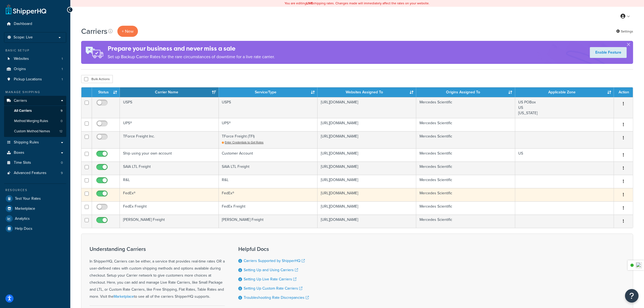  I want to click on a: Settings, so click(624, 31).